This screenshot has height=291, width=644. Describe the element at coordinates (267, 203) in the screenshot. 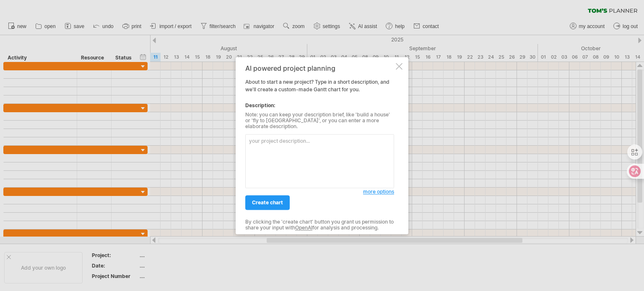

I see `a: create chart` at that location.